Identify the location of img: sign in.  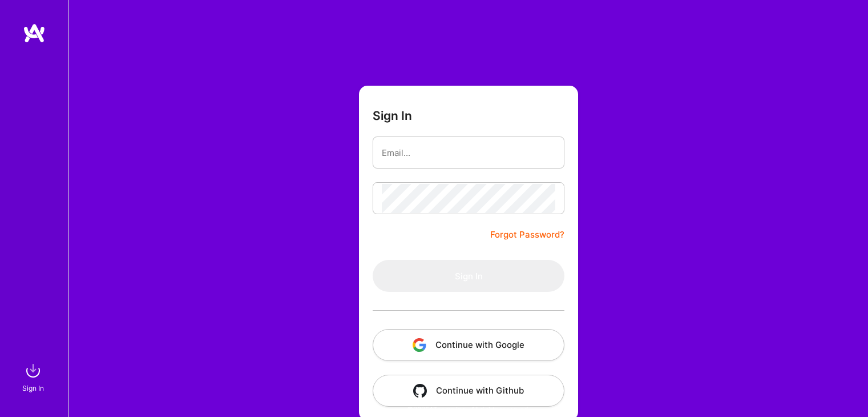
(33, 371).